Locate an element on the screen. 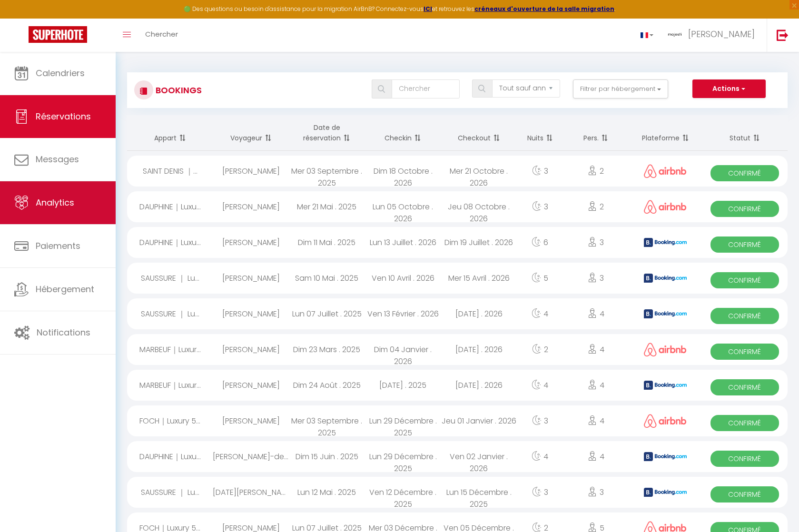 This screenshot has height=532, width=799. button: Actions is located at coordinates (729, 89).